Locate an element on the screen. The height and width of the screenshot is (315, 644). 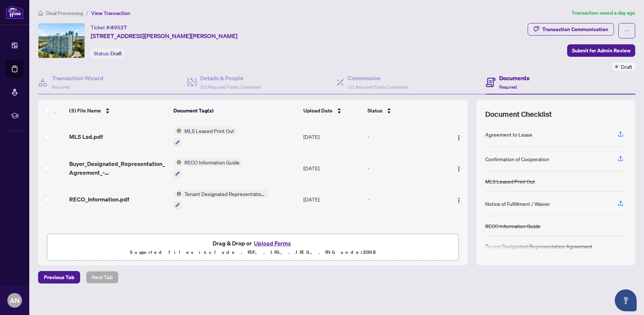
h4: Transaction Wizard is located at coordinates (78, 78).